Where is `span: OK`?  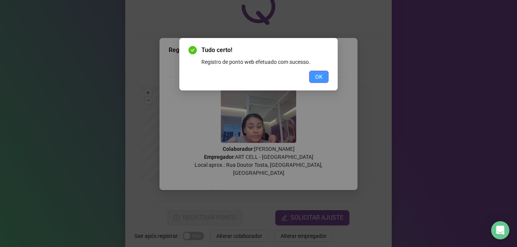 span: OK is located at coordinates (318, 77).